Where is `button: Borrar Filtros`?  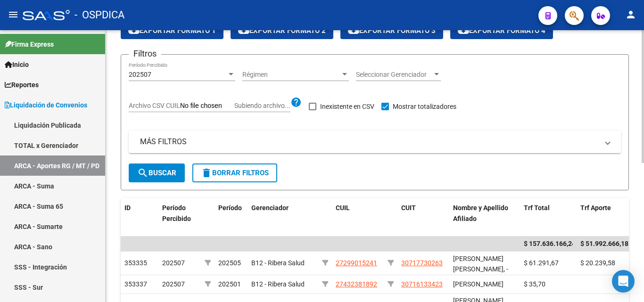 button: Borrar Filtros is located at coordinates (235, 173).